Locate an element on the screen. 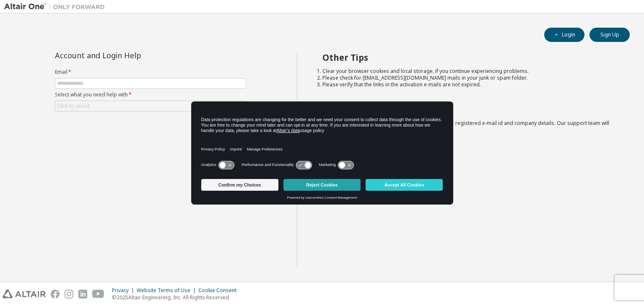 The width and height of the screenshot is (644, 306). div: Account and Login Help is located at coordinates (131, 55).